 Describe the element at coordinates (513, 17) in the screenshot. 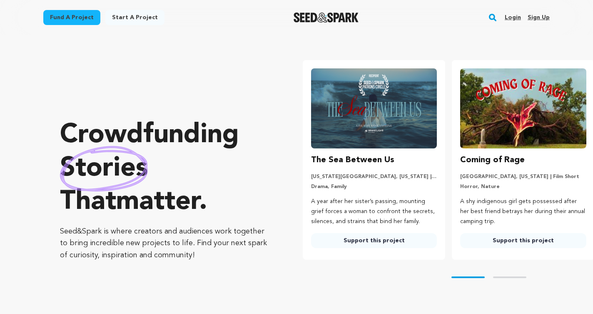

I see `a: Login` at that location.